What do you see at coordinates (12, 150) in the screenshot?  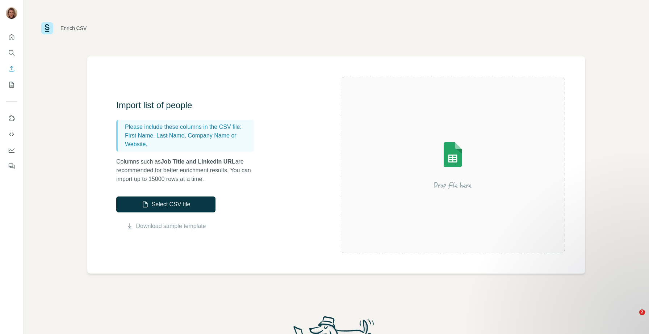 I see `button: Dashboard` at bounding box center [12, 150].